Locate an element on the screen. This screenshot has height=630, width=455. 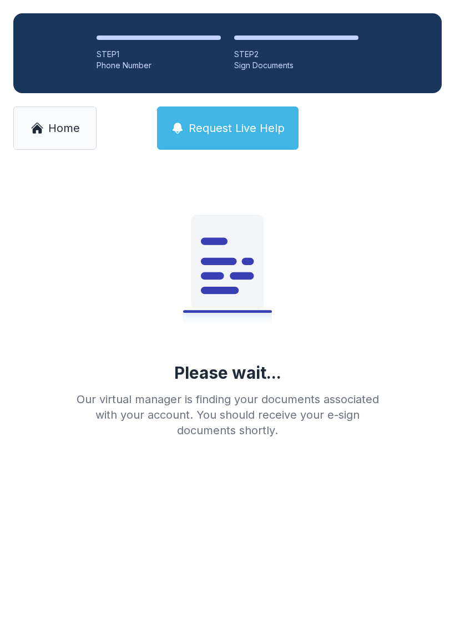
div: Phone Number is located at coordinates (159, 65).